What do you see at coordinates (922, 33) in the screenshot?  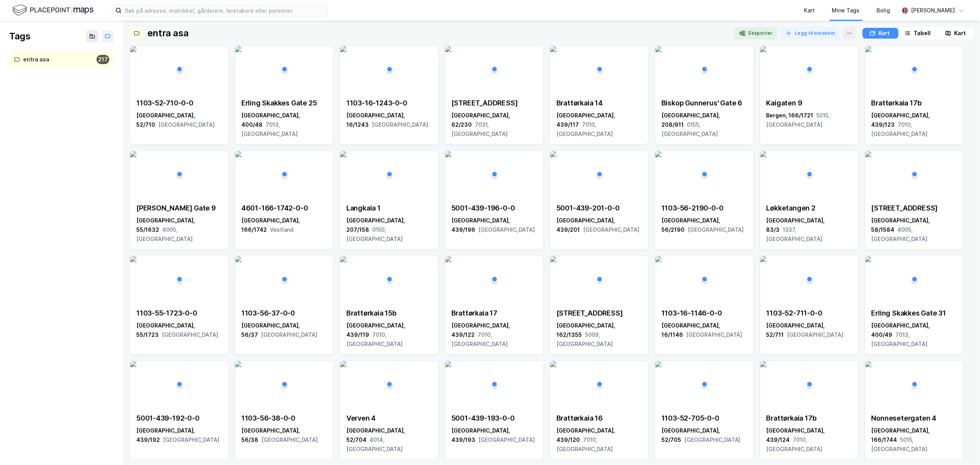 I see `div: Tabell` at bounding box center [922, 33].